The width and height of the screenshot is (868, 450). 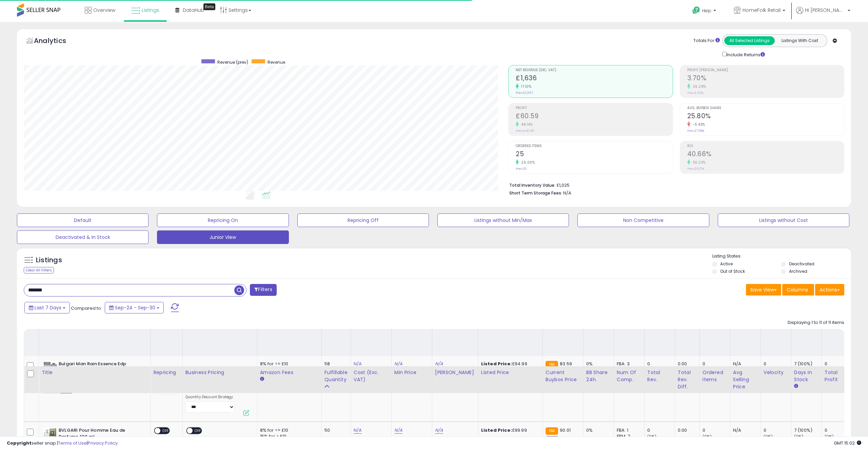 What do you see at coordinates (536, 192) in the screenshot?
I see `b: Short Term Storage Fees:` at bounding box center [536, 192].